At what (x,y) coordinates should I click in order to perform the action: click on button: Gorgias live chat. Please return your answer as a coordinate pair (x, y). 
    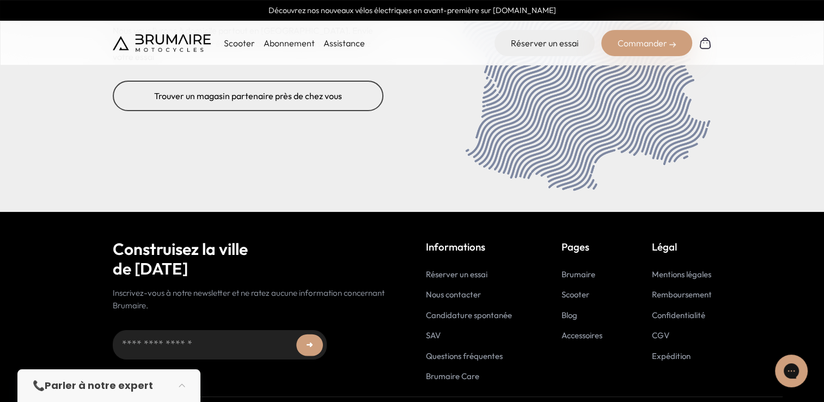
    Looking at the image, I should click on (22, 20).